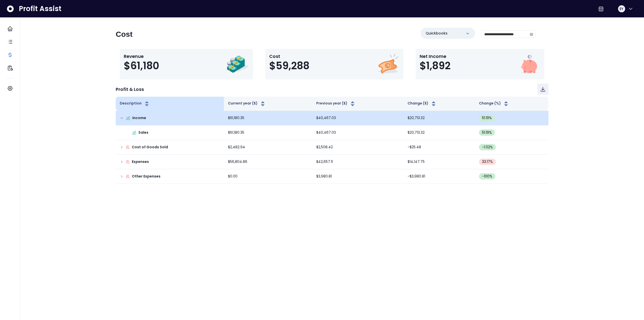 The image size is (644, 320). I want to click on td: $42,657.11, so click(358, 162).